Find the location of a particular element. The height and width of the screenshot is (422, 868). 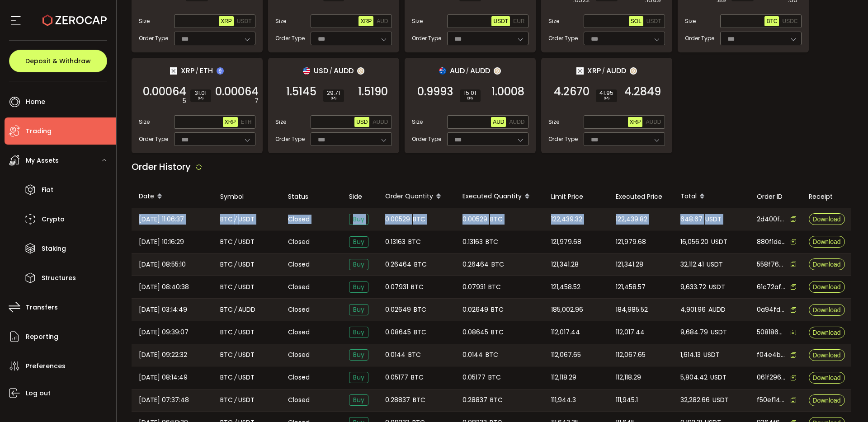

span: 0.00529 is located at coordinates (397, 219).